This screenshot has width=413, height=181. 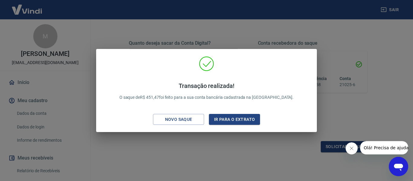 What do you see at coordinates (234, 119) in the screenshot?
I see `button: Ir para o extrato` at bounding box center [234, 119].